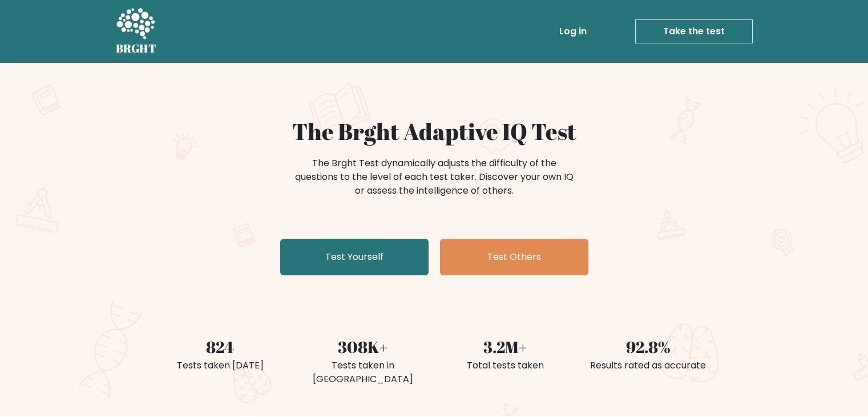 This screenshot has width=868, height=417. What do you see at coordinates (434, 177) in the screenshot?
I see `div: The Brght Test dynamically adjusts the difficulty of the questions to the level of each test take...` at bounding box center [434, 177].